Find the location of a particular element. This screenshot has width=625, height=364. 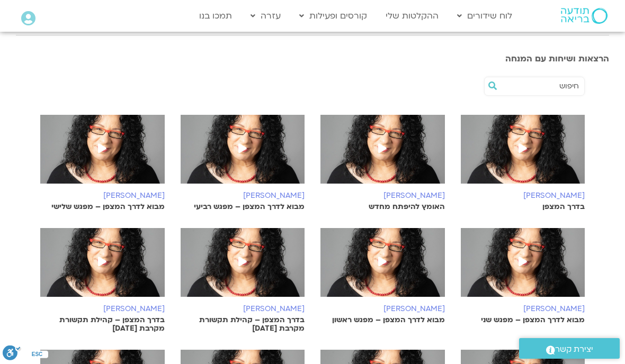

p: האומץ להיפתח מחדש is located at coordinates (383, 207).